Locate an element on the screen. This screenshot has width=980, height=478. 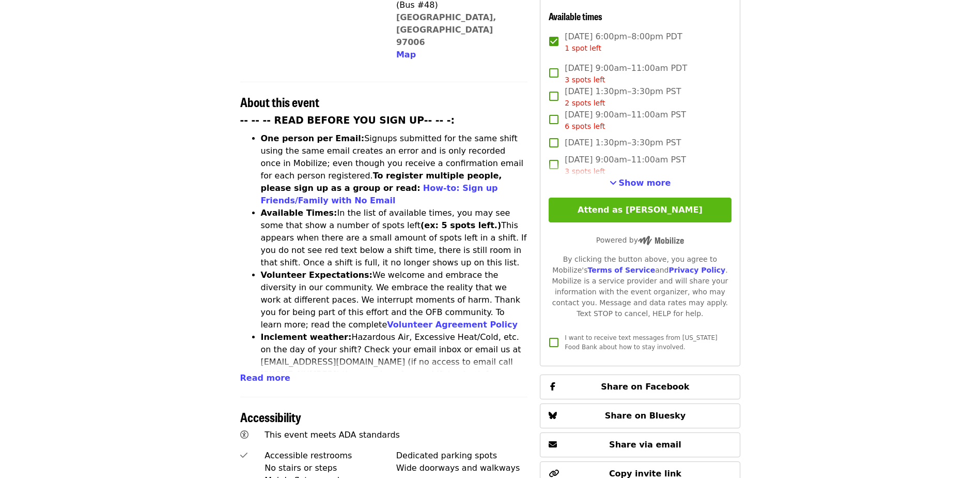
button: Share on Facebook is located at coordinates (640, 387).